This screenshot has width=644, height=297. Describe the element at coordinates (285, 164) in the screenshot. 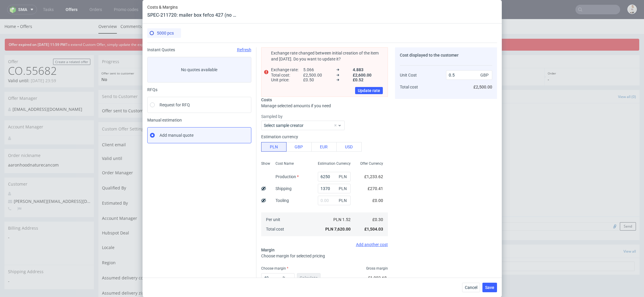

I see `span: Cost Name` at that location.